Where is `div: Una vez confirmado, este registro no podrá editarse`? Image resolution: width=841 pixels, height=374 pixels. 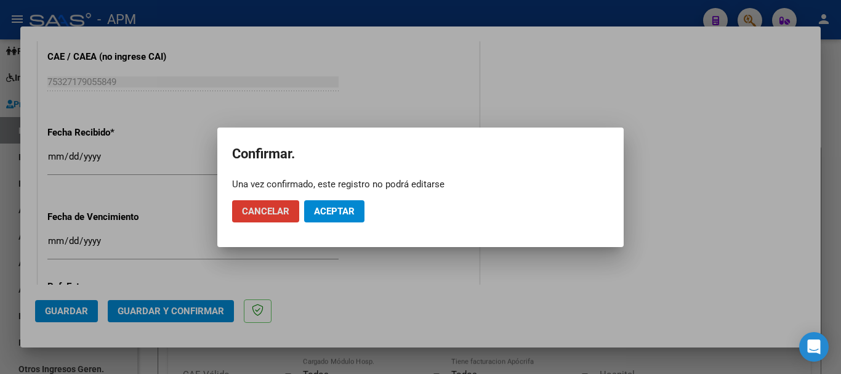
div: Una vez confirmado, este registro no podrá editarse is located at coordinates (421, 184).